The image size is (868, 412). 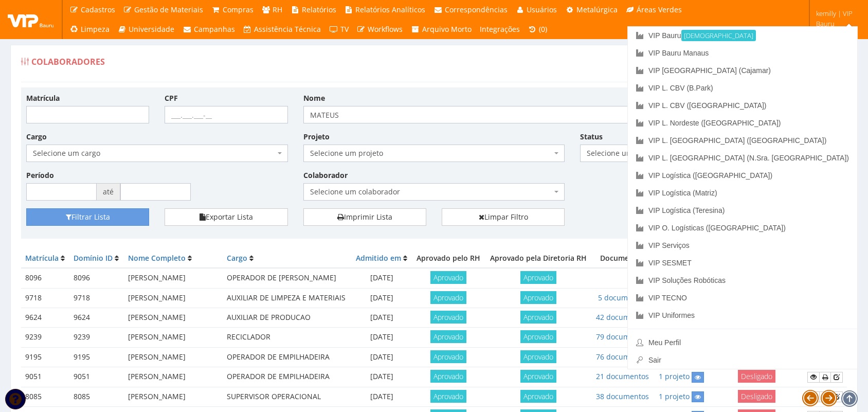 What do you see at coordinates (169, 9) in the screenshot?
I see `span: Gestão de Materiais` at bounding box center [169, 9].